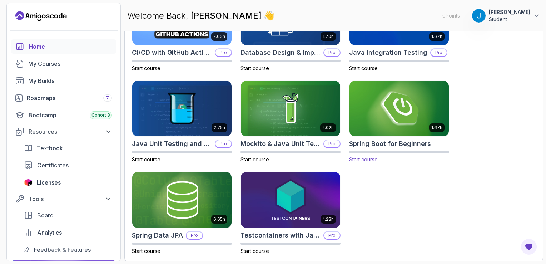 This screenshot has width=546, height=264. I want to click on p: 2.75h, so click(220, 128).